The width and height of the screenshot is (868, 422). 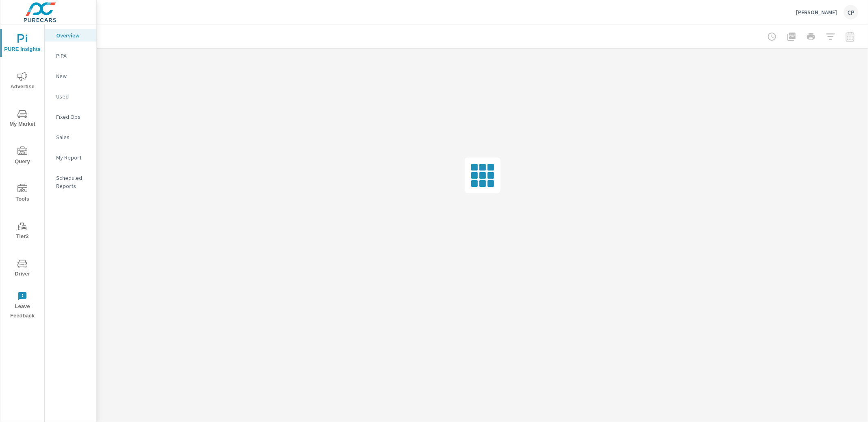 I want to click on p: New, so click(x=73, y=76).